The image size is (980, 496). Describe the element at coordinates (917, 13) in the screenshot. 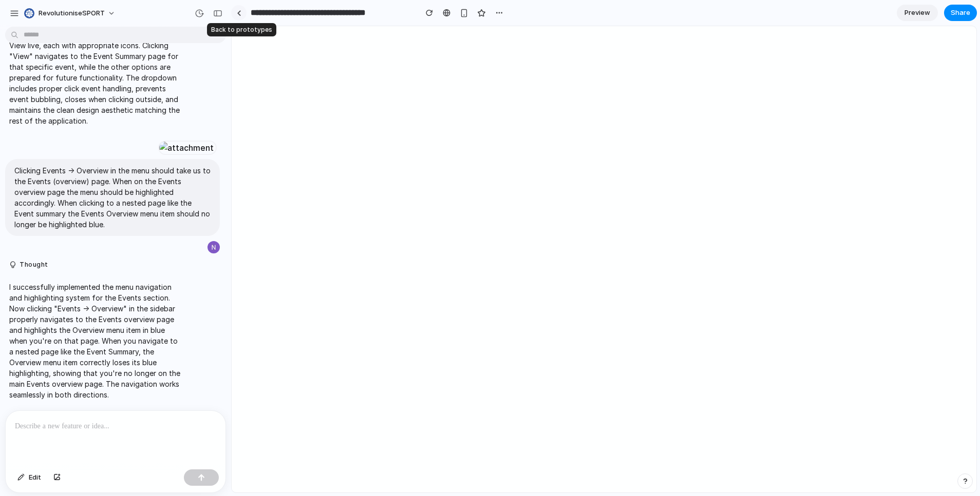

I see `a: Preview` at that location.